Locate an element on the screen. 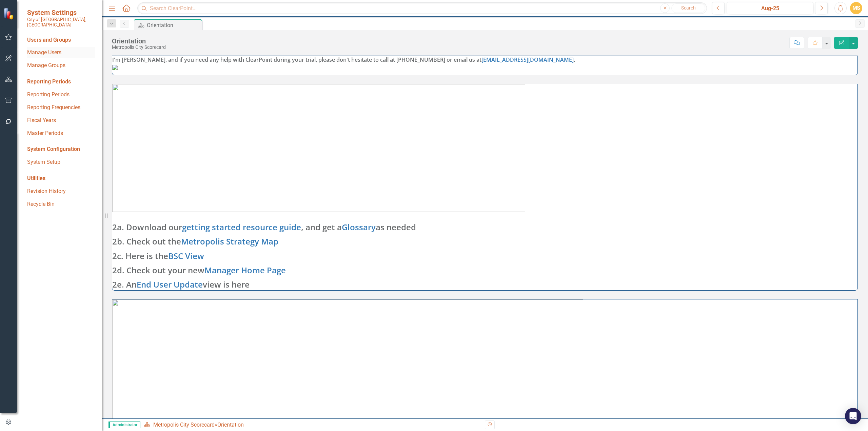  button: Aug-25 is located at coordinates (770, 8).